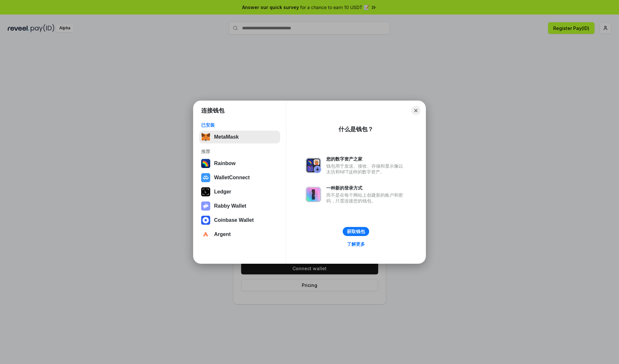 Image resolution: width=619 pixels, height=364 pixels. Describe the element at coordinates (366, 159) in the screenshot. I see `div: 您的数字资产之家` at that location.